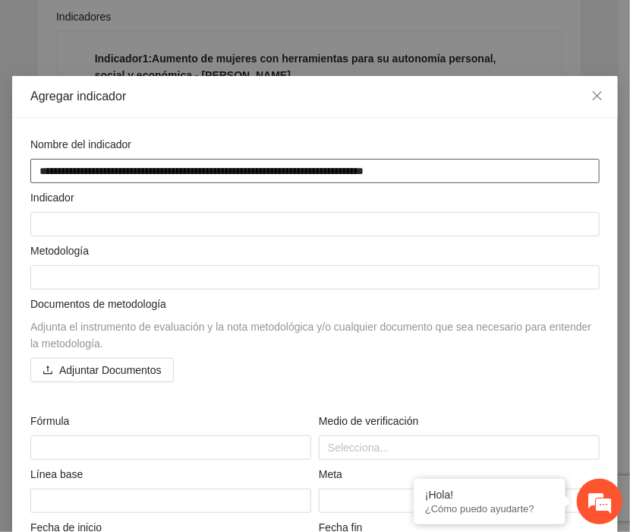 This screenshot has width=630, height=532. Describe the element at coordinates (149, 254) in the screenshot. I see `span: Estamos en línea.` at that location.